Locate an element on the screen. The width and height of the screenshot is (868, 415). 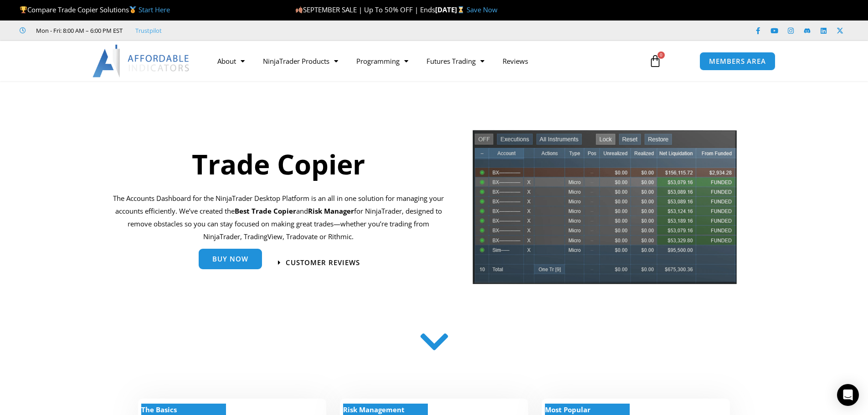
a: NinjaTrader Products is located at coordinates (300, 61).